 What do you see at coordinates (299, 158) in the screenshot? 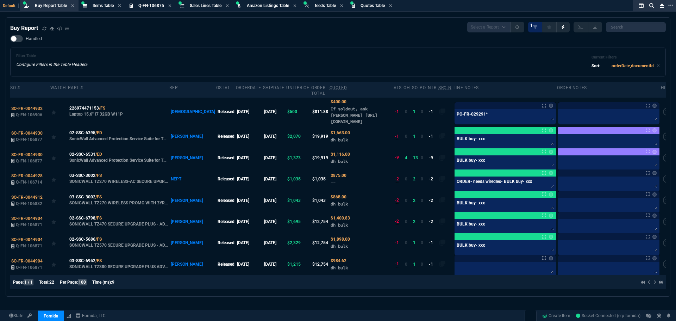
I see `td: $1,373` at bounding box center [299, 158].